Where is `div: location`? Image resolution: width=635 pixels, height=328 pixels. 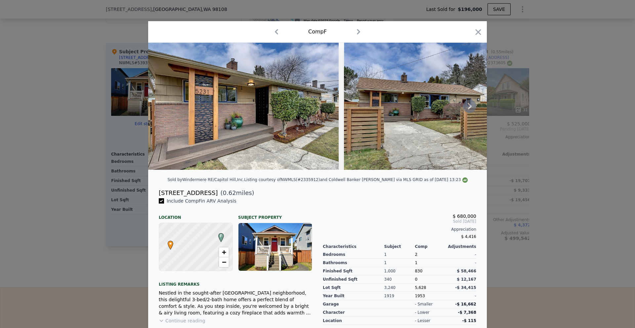
div: location is located at coordinates (354, 321).